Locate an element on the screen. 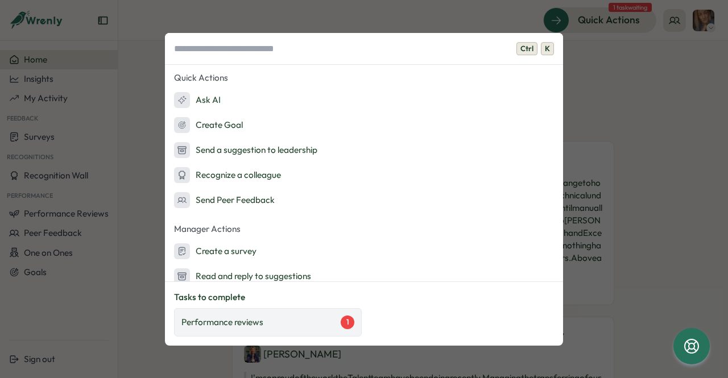 This screenshot has height=378, width=728. div: 1 is located at coordinates (347, 322).